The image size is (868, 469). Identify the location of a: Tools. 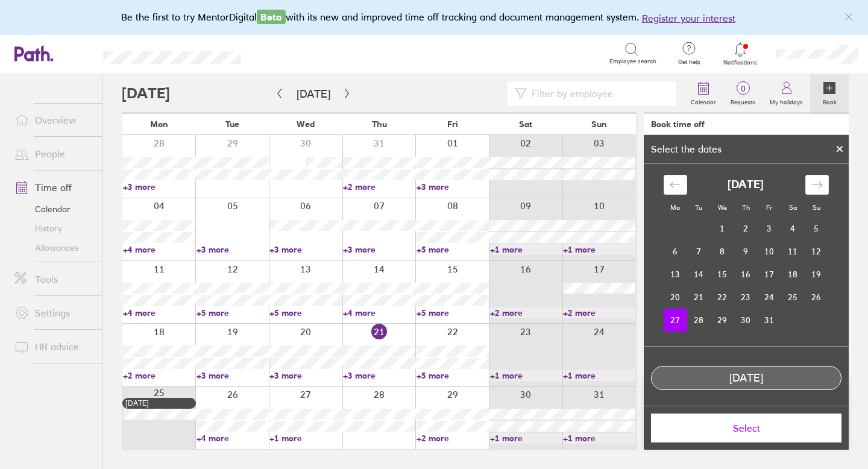
(53, 279).